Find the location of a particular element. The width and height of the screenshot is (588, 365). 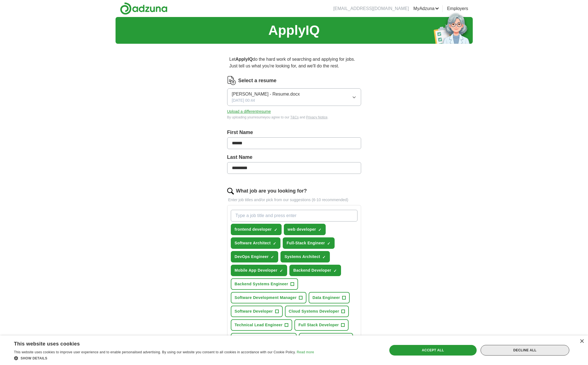

div: By uploading your resume you agree to our and . is located at coordinates (294, 117).